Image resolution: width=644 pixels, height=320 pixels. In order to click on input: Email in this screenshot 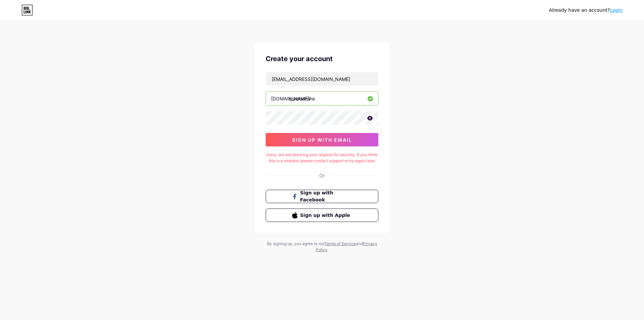, I will do `click(322, 79)`.